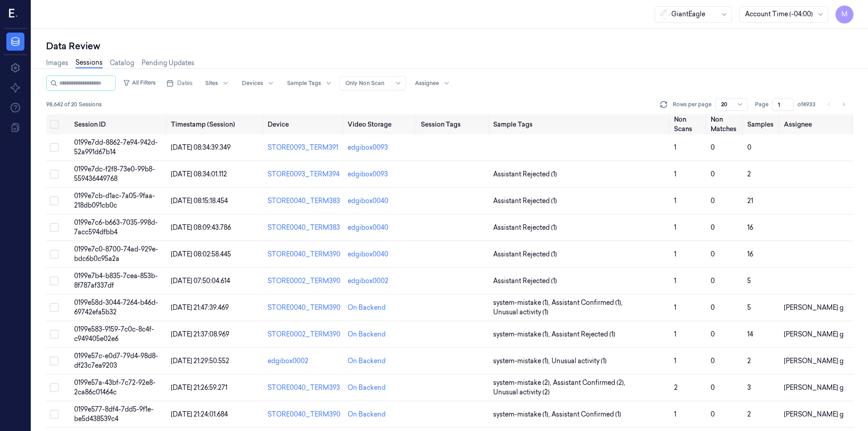 The image size is (868, 431). What do you see at coordinates (114, 334) in the screenshot?
I see `span: 0199e583-9159-7c0c-8c4f-c949405e02e6` at bounding box center [114, 334].